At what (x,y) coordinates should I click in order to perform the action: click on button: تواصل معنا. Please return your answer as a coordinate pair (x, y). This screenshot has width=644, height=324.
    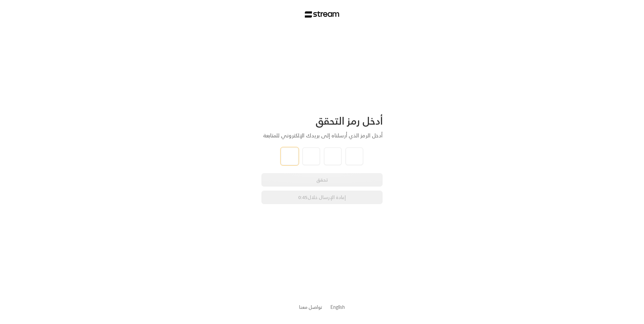
    Looking at the image, I should click on (310, 307).